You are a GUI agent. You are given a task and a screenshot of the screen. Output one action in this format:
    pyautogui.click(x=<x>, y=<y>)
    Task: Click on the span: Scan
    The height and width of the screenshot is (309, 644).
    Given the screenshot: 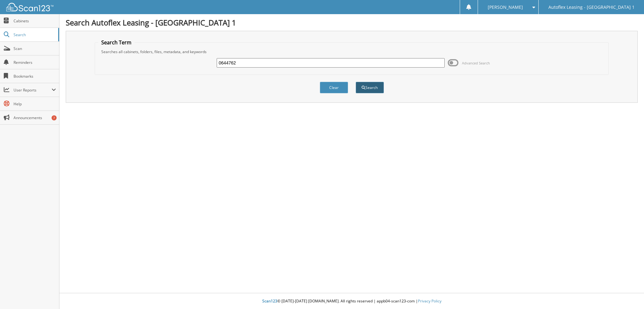 What is the action you would take?
    pyautogui.click(x=35, y=48)
    